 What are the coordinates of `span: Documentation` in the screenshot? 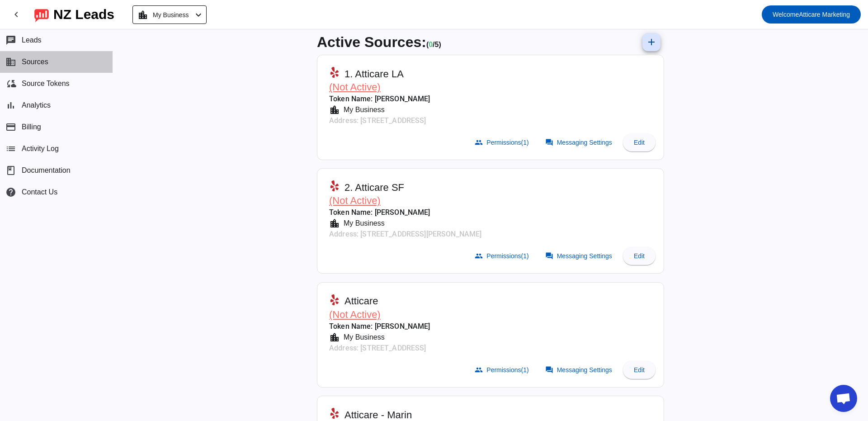 It's located at (46, 170).